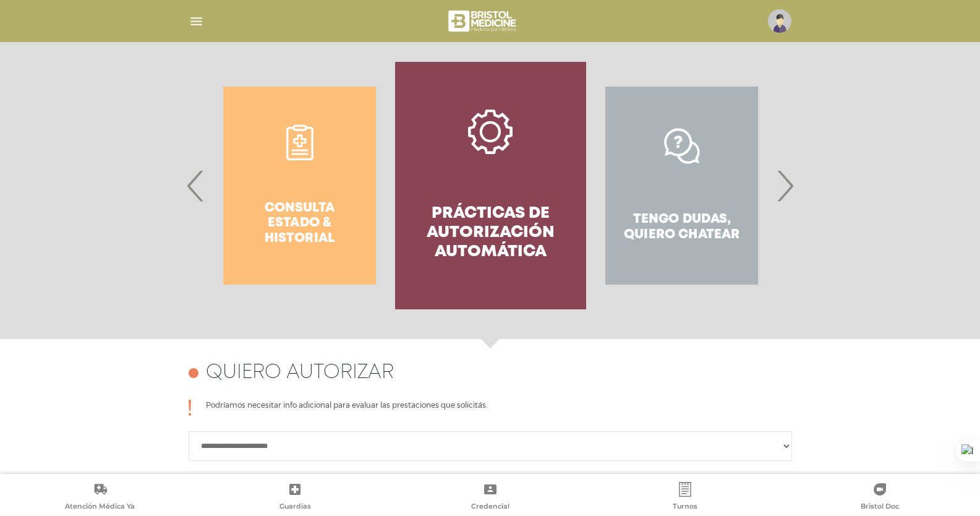  I want to click on a: Guardias, so click(295, 497).